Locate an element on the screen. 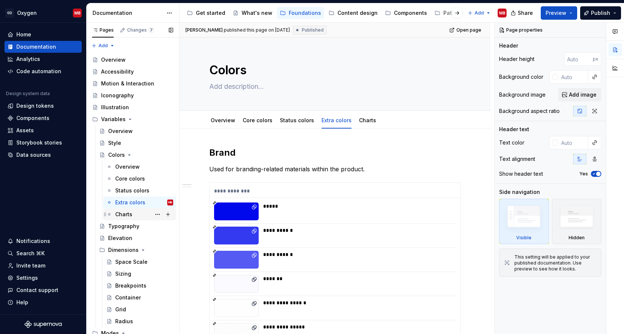 Image resolution: width=624 pixels, height=334 pixels. a: Design tokens is located at coordinates (43, 106).